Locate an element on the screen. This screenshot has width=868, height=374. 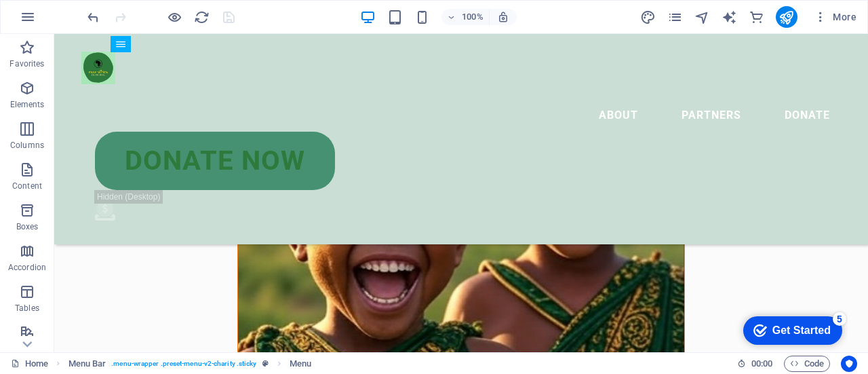
button: reload is located at coordinates (202, 17).